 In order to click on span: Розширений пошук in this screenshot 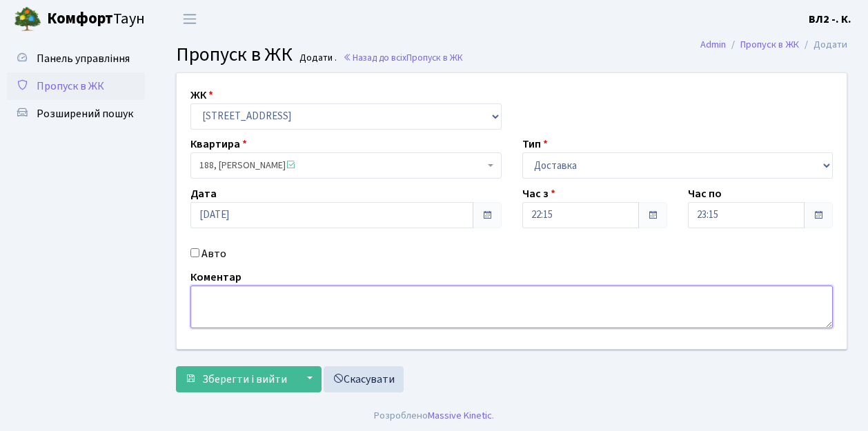, I will do `click(85, 114)`.